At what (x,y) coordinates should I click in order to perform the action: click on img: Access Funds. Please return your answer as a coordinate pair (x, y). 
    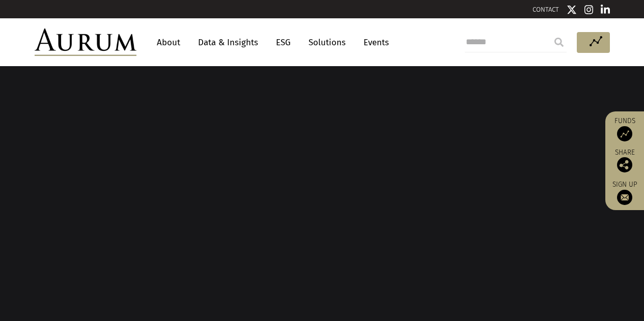
    Looking at the image, I should click on (624, 134).